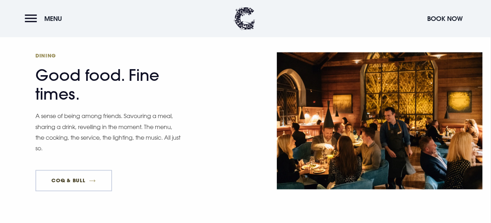 The width and height of the screenshot is (491, 223). I want to click on p: A sense of being among friends. Savouring a meal, sharing a drink, revelling in the moment. The m..., so click(108, 133).